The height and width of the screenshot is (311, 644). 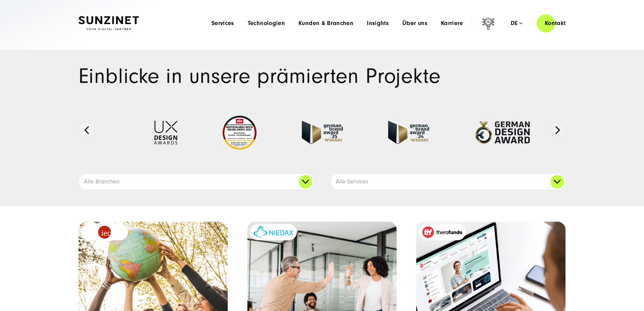 I want to click on img: logo_IEC, so click(x=104, y=232).